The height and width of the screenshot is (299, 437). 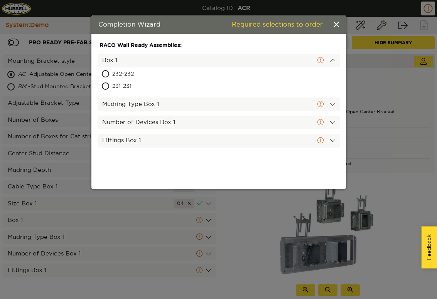 What do you see at coordinates (171, 87) in the screenshot?
I see `span: 231 - 231` at bounding box center [171, 87].